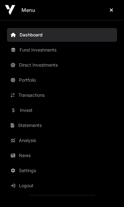 Image resolution: width=124 pixels, height=207 pixels. What do you see at coordinates (62, 126) in the screenshot?
I see `a: Statements` at bounding box center [62, 126].